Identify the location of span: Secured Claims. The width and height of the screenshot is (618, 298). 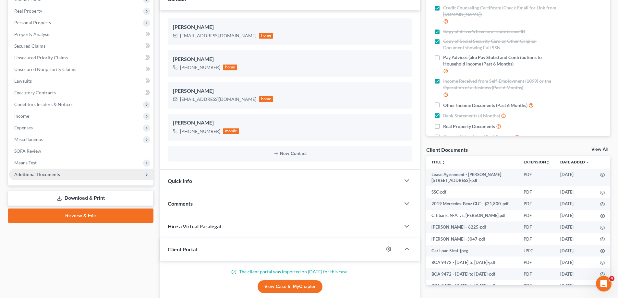
(30, 46).